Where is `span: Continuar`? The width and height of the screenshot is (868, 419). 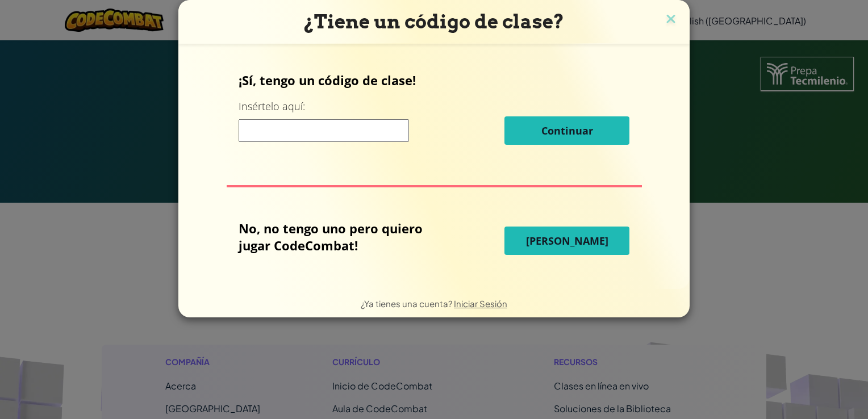 span: Continuar is located at coordinates (567, 130).